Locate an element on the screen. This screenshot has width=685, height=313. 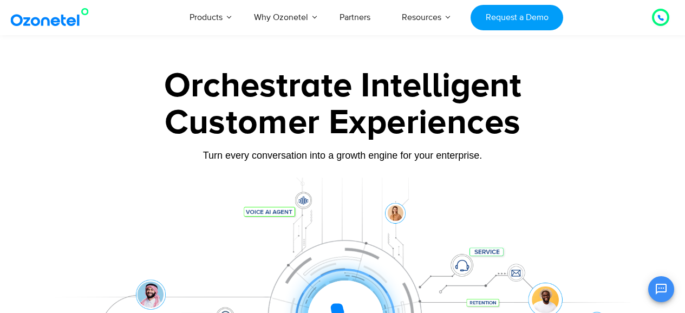
a: Request a Demo is located at coordinates (517, 17).